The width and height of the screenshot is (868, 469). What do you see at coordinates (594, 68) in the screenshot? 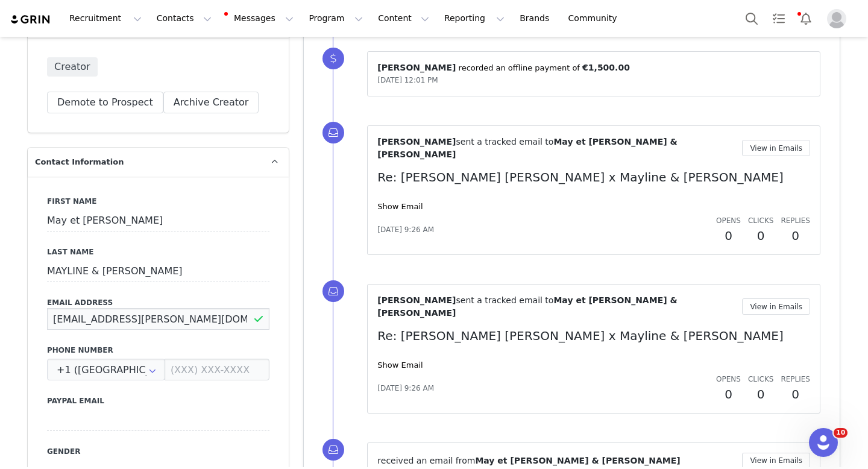
I see `p: ⁨ ⁩ ⁨recorded an offline payment of⁩ ⁨ ⁩` at bounding box center [594, 68].